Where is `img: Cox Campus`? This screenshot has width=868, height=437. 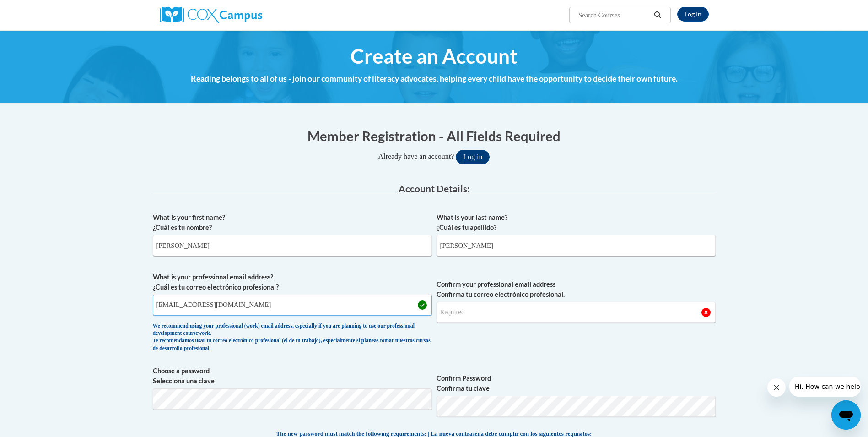
img: Cox Campus is located at coordinates (211, 15).